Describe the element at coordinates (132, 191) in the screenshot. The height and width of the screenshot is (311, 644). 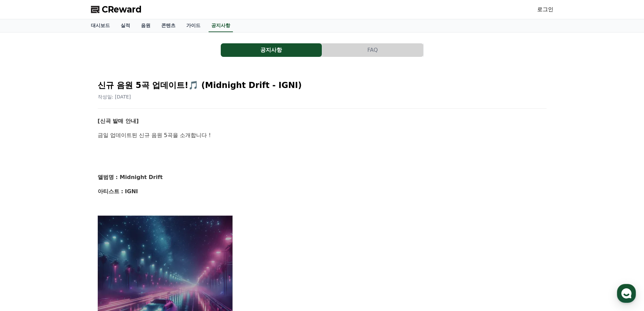
I see `strong: IGNI` at that location.